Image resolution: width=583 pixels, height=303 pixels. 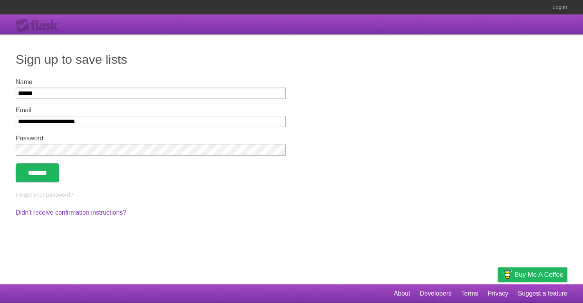 What do you see at coordinates (538, 275) in the screenshot?
I see `span: Buy me a coffee` at bounding box center [538, 275].